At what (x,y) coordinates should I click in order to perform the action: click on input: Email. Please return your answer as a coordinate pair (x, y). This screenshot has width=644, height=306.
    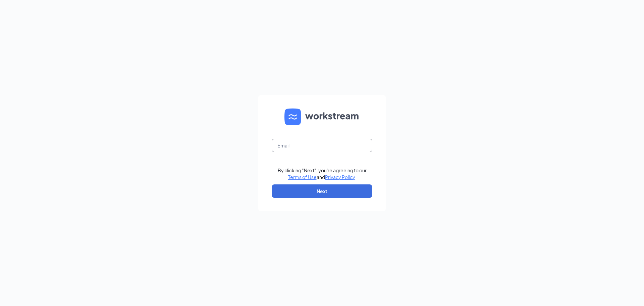
    Looking at the image, I should click on (322, 146).